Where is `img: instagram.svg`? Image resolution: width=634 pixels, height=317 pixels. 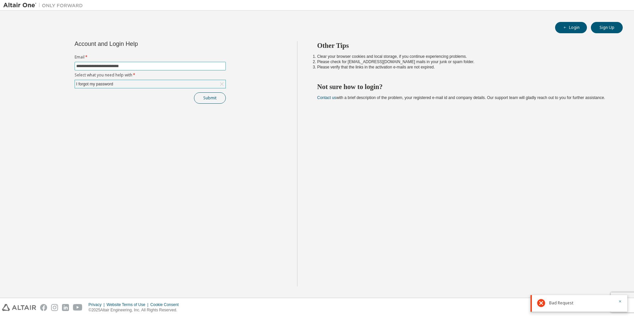
img: instagram.svg is located at coordinates (54, 307).